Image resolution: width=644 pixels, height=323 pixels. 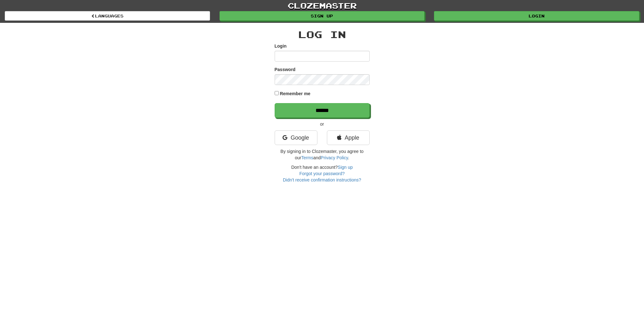 What do you see at coordinates (295, 94) in the screenshot?
I see `label: Remember me` at bounding box center [295, 94].